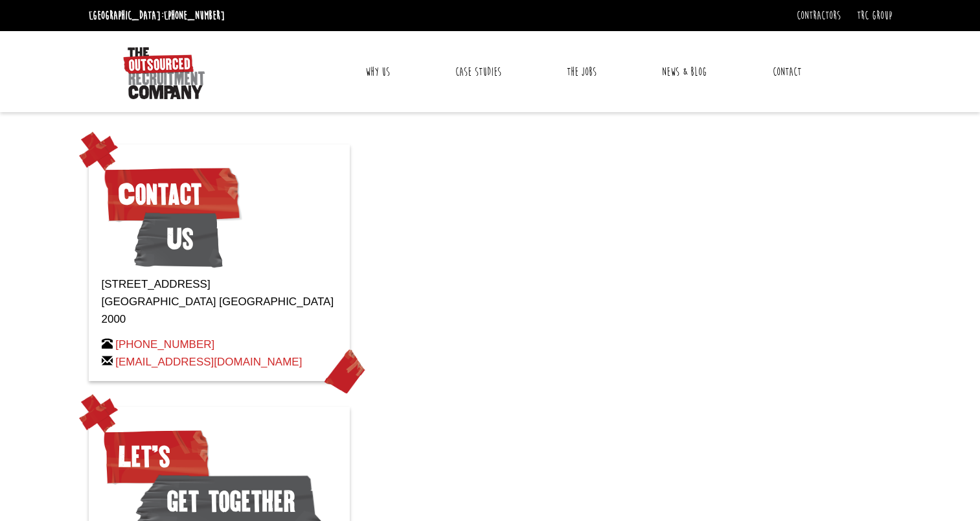 The image size is (980, 521). I want to click on a: The Jobs, so click(582, 72).